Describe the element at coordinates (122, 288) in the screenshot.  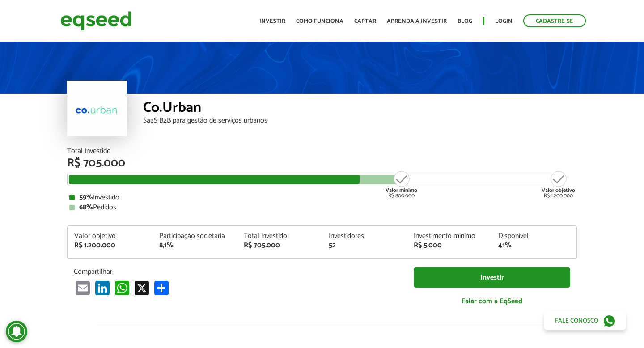
I see `a: WhatsApp` at that location.